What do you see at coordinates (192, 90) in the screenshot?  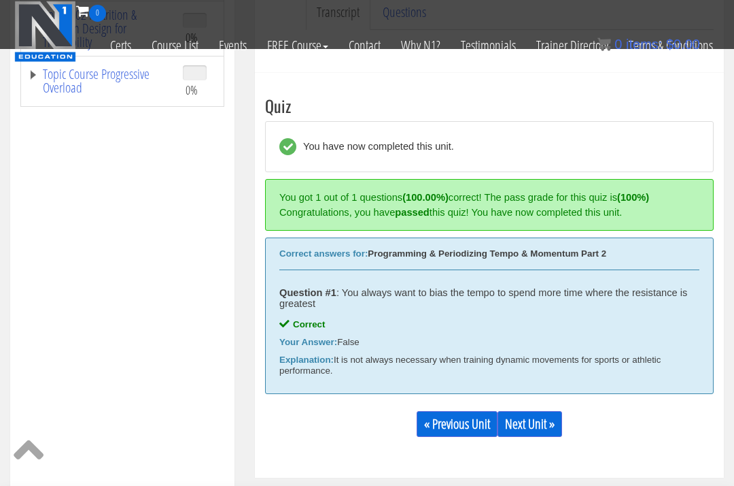 I see `span: 0%` at bounding box center [192, 90].